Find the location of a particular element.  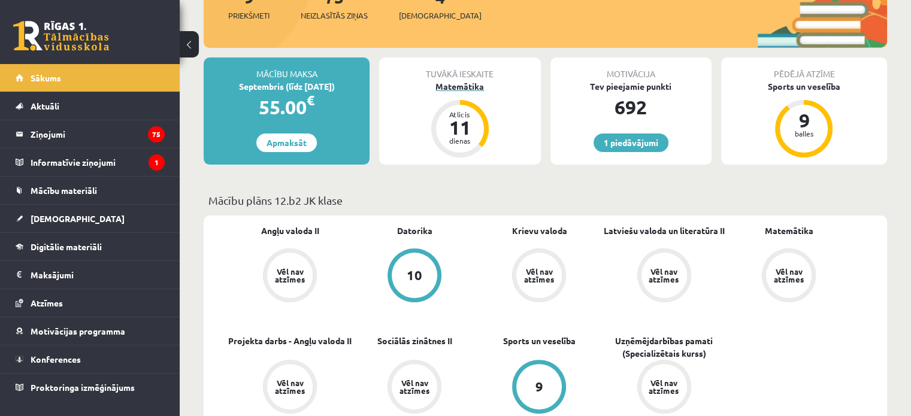

a: 9 is located at coordinates (539, 388).